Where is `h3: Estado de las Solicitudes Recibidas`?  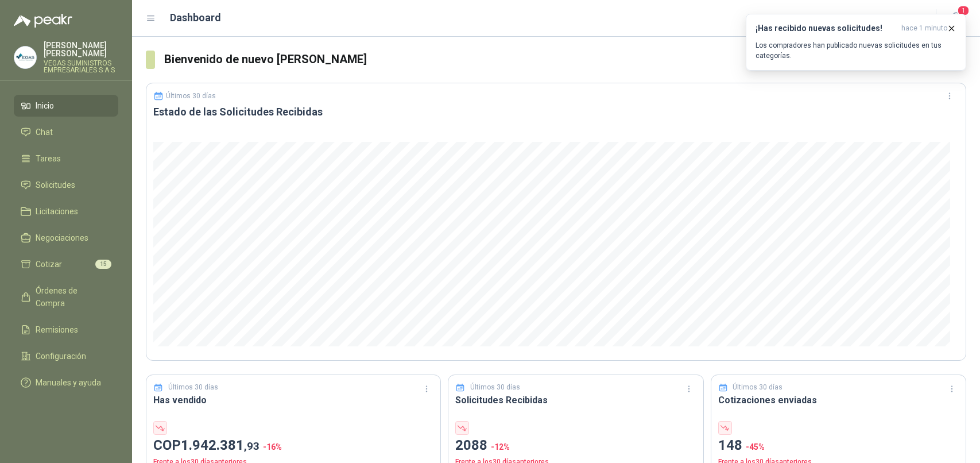 h3: Estado de las Solicitudes Recibidas is located at coordinates (556, 112).